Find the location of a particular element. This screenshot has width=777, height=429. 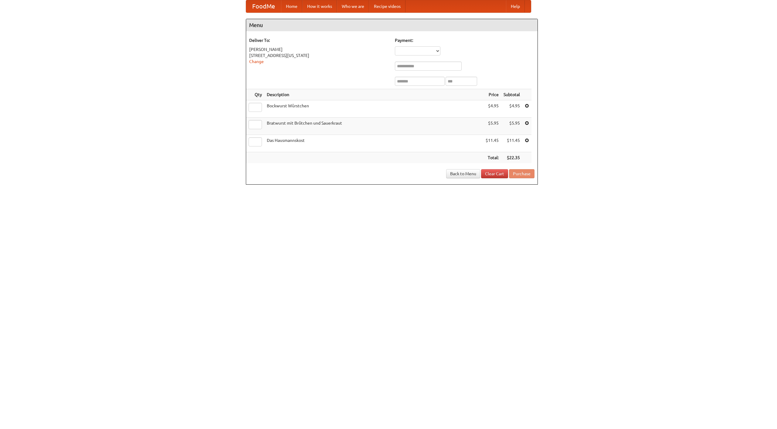

h5: Deliver To: is located at coordinates (319, 40).